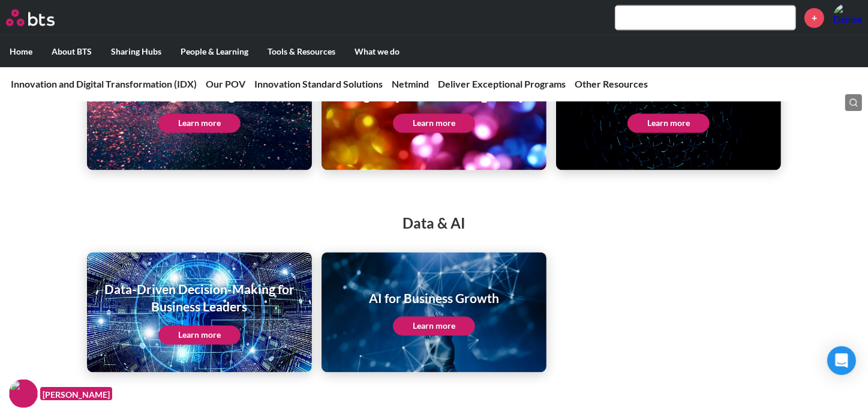  Describe the element at coordinates (318, 84) in the screenshot. I see `a: Innovation Standard Solutions` at that location.